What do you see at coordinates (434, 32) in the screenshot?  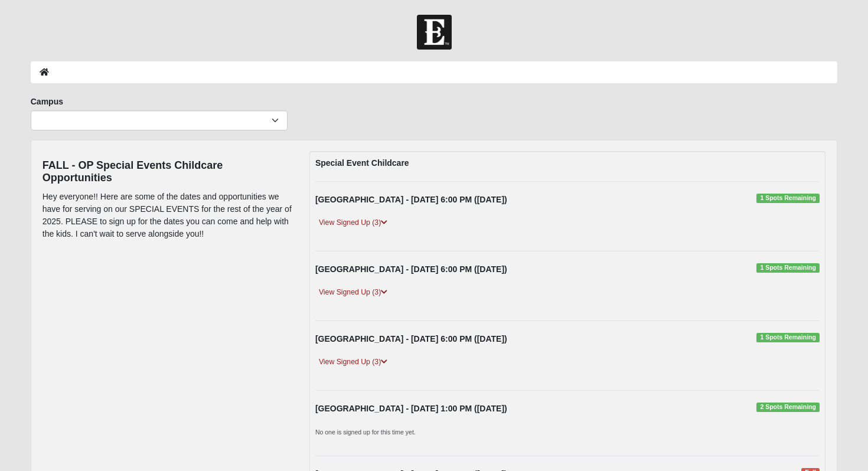 I see `img: Church of Eleven22 Logo` at bounding box center [434, 32].